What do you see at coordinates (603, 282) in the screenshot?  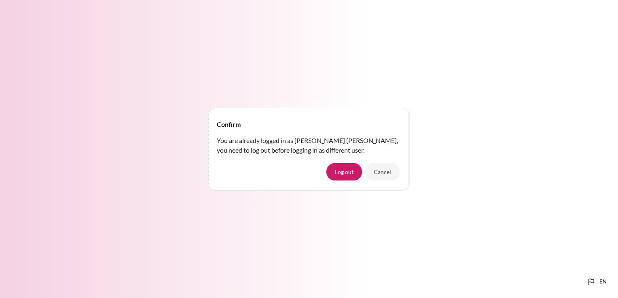 I see `span: en` at bounding box center [603, 282].